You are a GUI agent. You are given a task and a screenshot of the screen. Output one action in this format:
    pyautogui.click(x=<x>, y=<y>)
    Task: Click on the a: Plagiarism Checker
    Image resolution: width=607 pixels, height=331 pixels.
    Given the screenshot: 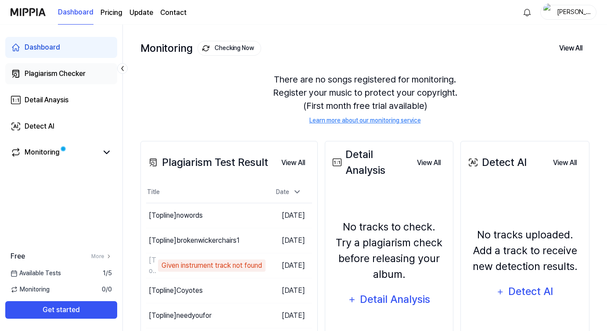 What is the action you would take?
    pyautogui.click(x=61, y=74)
    